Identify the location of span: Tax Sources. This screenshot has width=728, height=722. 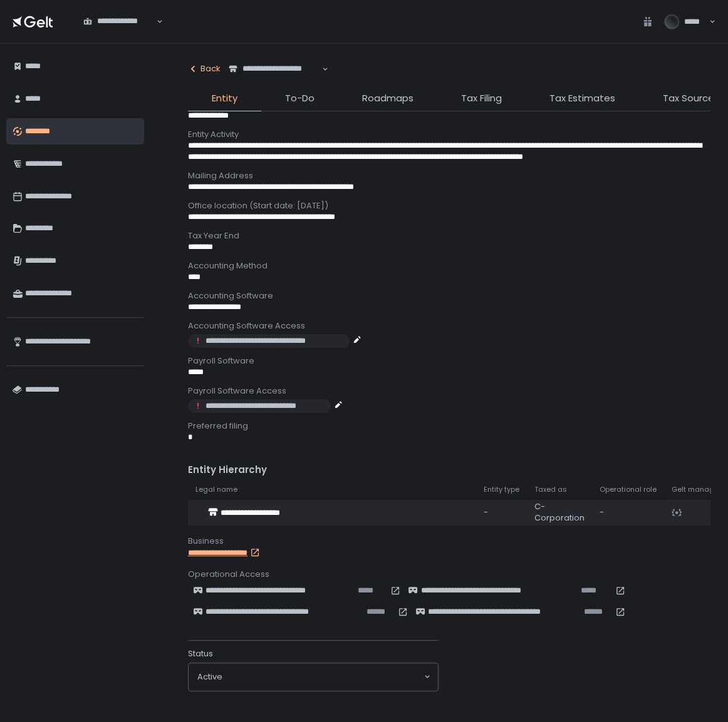
(690, 98).